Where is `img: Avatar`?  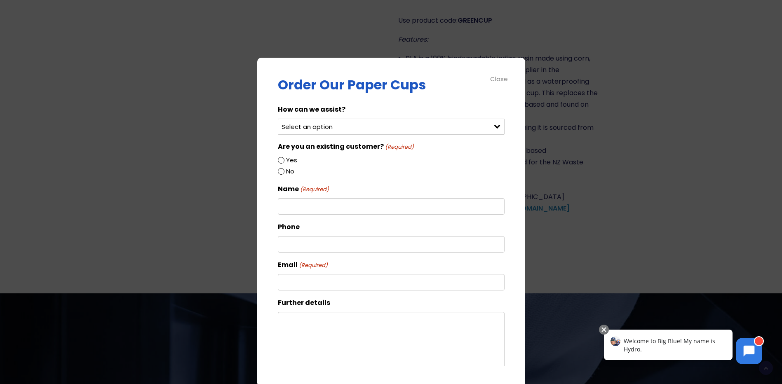
img: Avatar is located at coordinates (20, 18).